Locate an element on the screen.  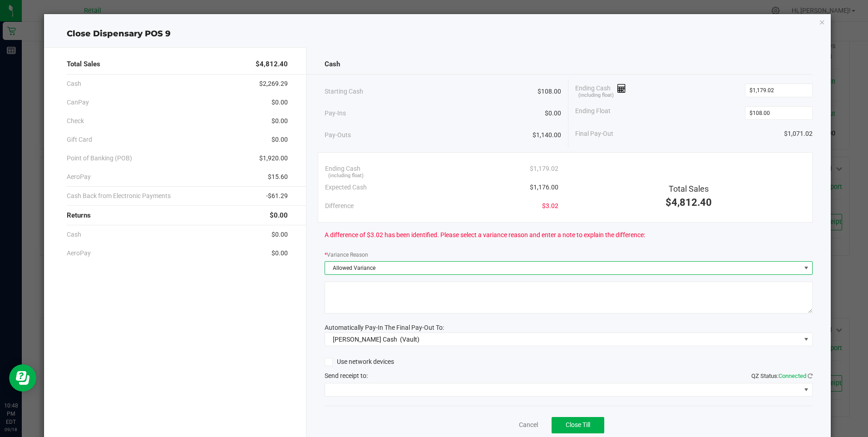
span: A difference of $3.02 has been identified. Please select a variance reason and enter a note to ex... is located at coordinates (485, 234).